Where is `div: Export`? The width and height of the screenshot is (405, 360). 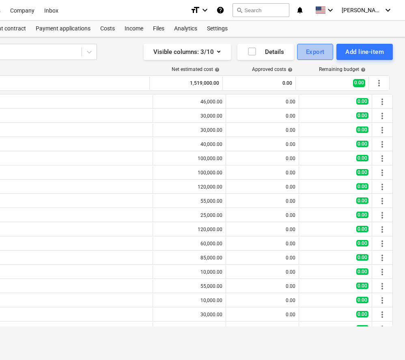 div: Export is located at coordinates (315, 52).